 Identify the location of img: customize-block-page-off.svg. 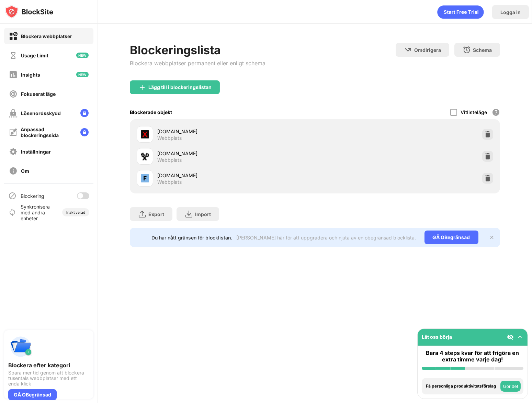
(13, 132).